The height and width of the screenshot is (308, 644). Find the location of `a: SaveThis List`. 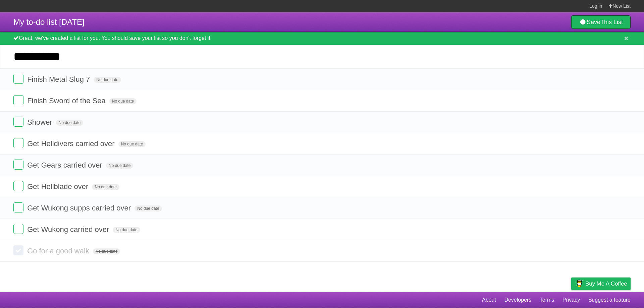

a: SaveThis List is located at coordinates (600, 22).